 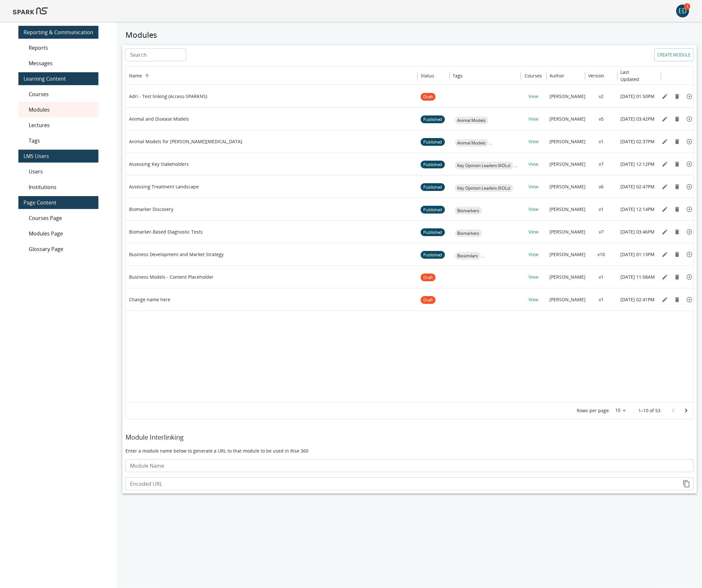 I want to click on div: Institutions, so click(x=58, y=187).